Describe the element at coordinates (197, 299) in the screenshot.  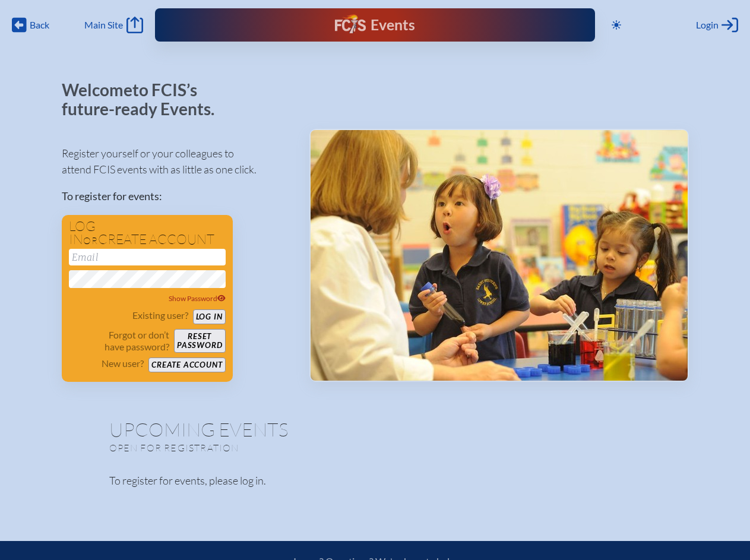
I see `span: Show Password` at that location.